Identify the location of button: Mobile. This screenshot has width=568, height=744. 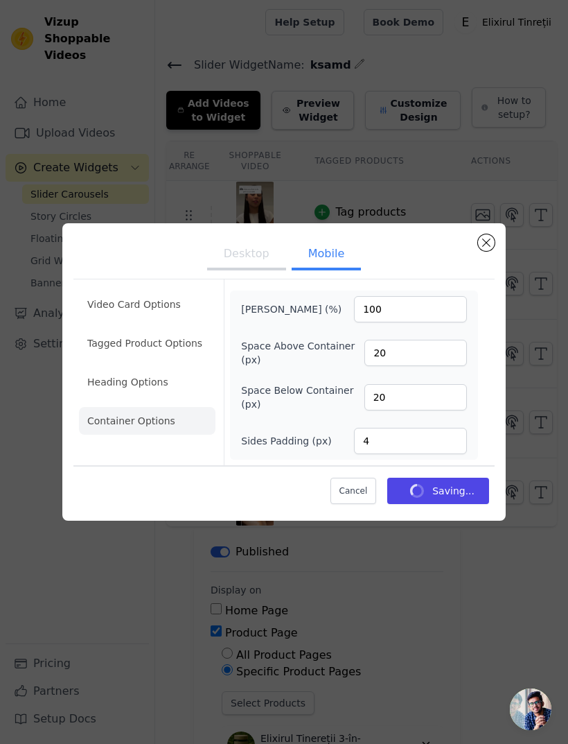
(326, 255).